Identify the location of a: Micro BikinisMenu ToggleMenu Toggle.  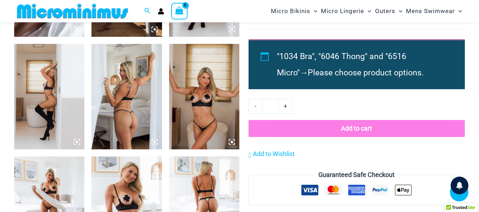
(294, 11).